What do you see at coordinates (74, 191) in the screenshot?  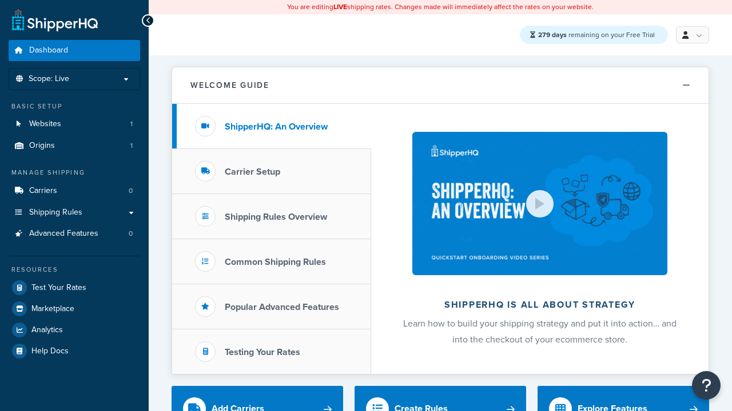 I see `li: Carriers` at bounding box center [74, 191].